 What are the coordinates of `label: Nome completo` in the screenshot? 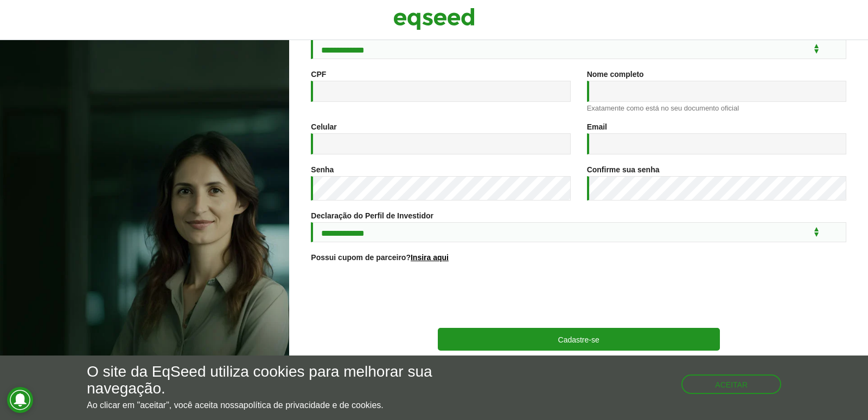 It's located at (615, 74).